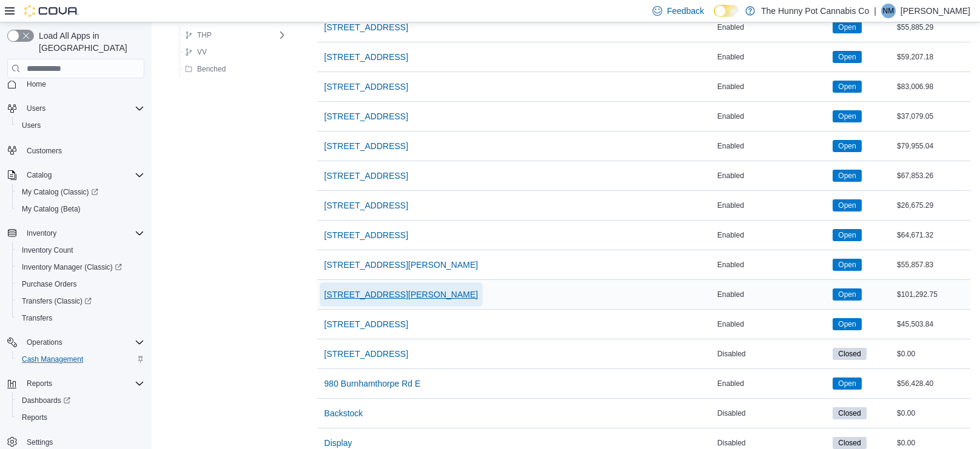 The width and height of the screenshot is (980, 449). Describe the element at coordinates (80, 359) in the screenshot. I see `button: Cash Management` at that location.